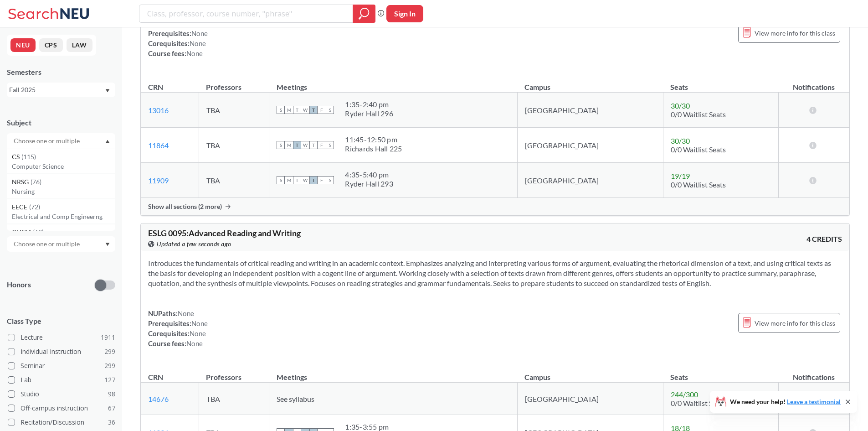  Describe the element at coordinates (814, 401) in the screenshot. I see `a: Leave a testimonial` at that location.